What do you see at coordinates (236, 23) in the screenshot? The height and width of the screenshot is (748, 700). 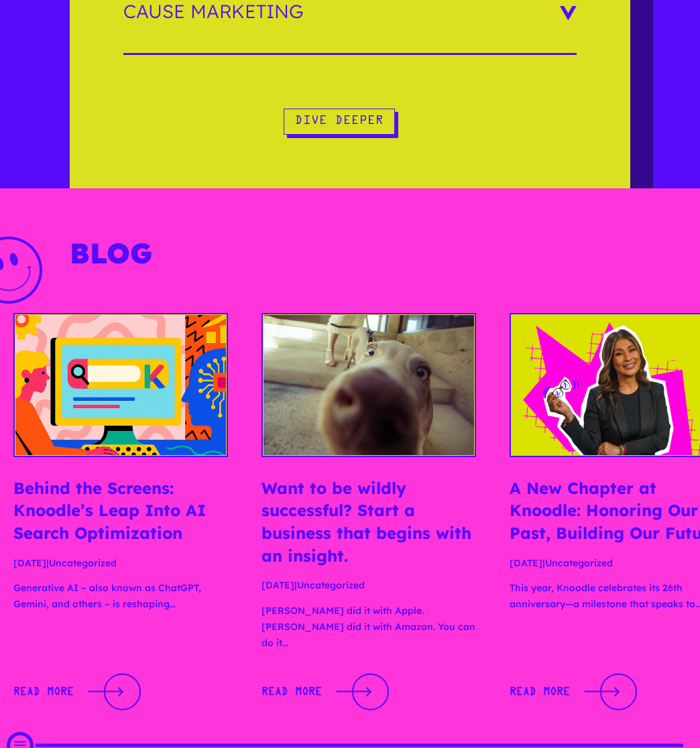 I see `div: Minimize live chat window` at bounding box center [236, 23].